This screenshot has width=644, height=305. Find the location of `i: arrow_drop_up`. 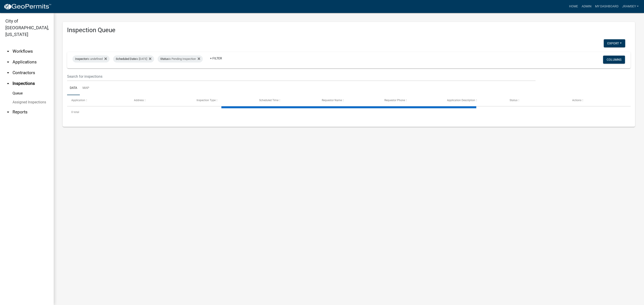

i: arrow_drop_up is located at coordinates (8, 84).